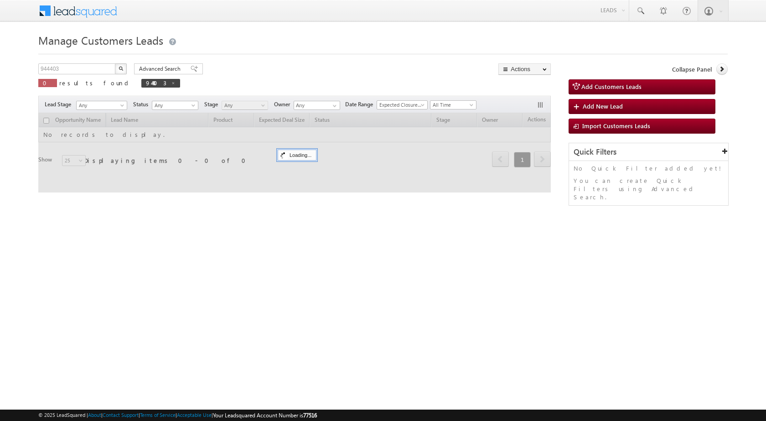  What do you see at coordinates (60, 104) in the screenshot?
I see `span: Lead Stage` at bounding box center [60, 104].